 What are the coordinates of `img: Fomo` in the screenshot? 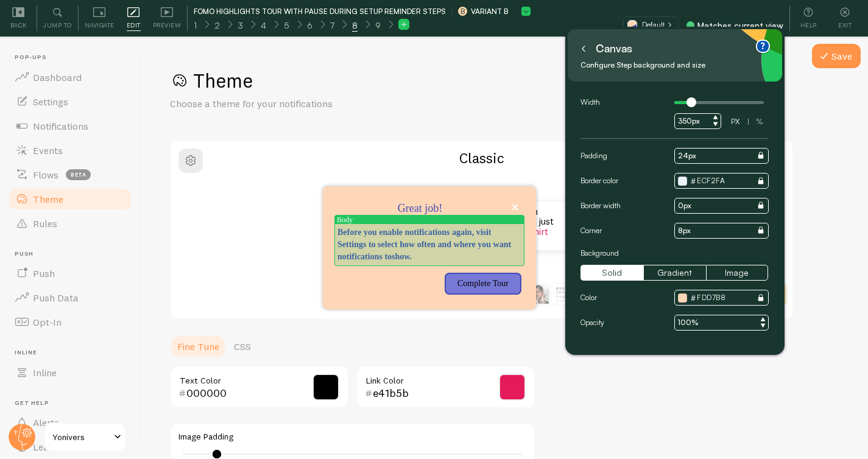 It's located at (539, 294).